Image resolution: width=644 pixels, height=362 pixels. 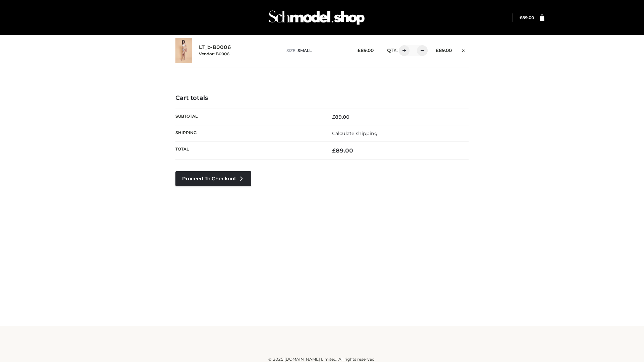 I want to click on h4: Cart totals, so click(x=322, y=98).